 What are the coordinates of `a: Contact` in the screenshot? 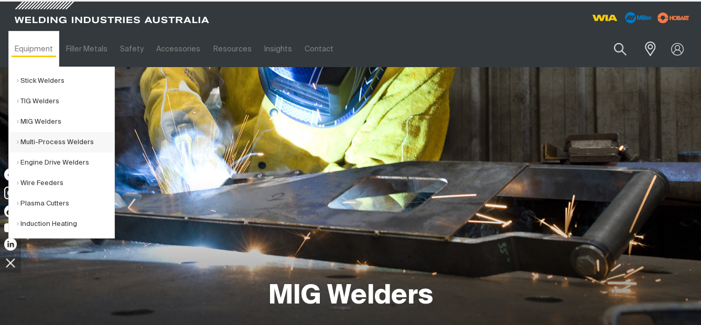 It's located at (319, 49).